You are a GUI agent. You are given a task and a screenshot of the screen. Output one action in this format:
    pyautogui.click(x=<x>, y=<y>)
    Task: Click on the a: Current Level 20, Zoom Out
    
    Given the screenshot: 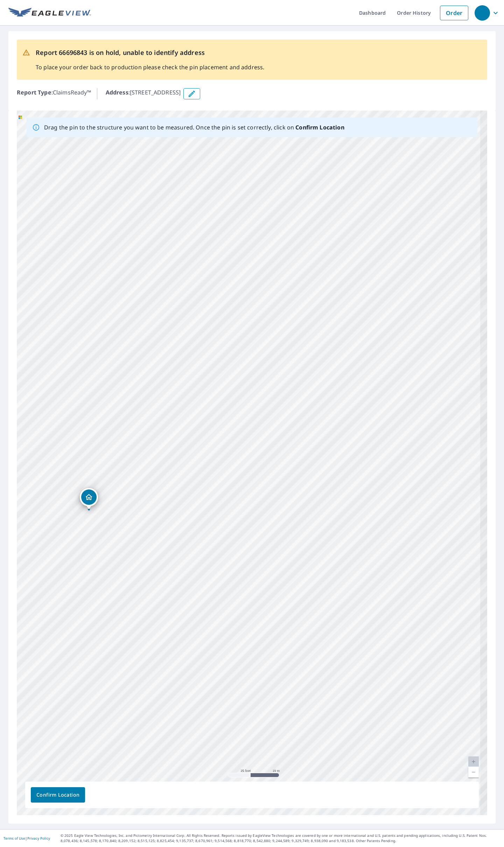 What is the action you would take?
    pyautogui.click(x=473, y=772)
    